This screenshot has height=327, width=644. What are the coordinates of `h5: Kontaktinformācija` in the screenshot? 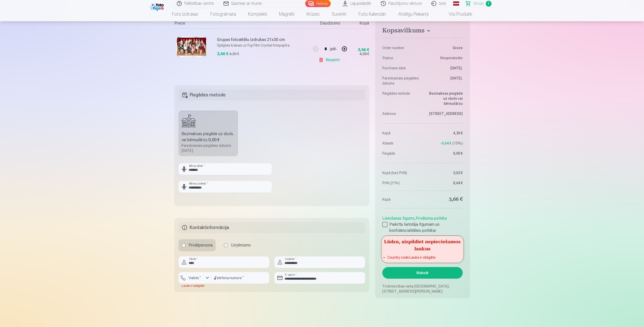 It's located at (272, 228).